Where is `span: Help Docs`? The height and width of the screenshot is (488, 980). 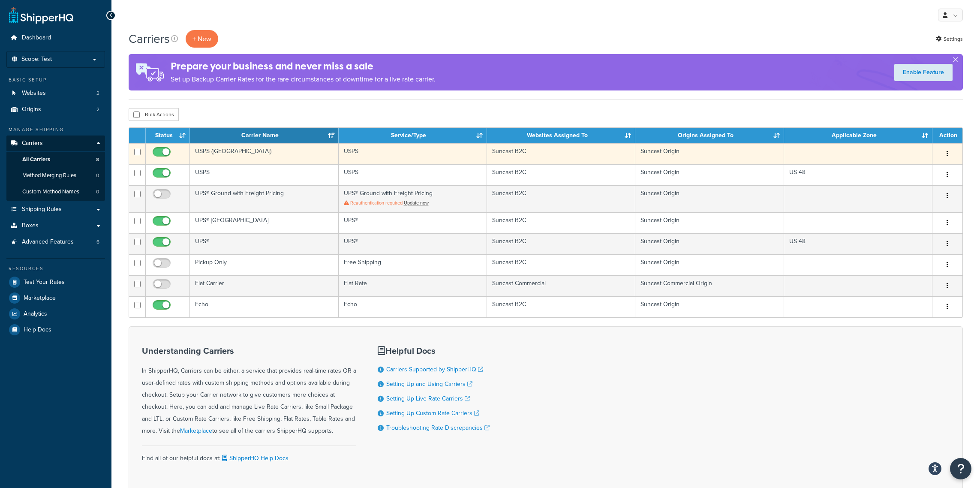 span: Help Docs is located at coordinates (38, 330).